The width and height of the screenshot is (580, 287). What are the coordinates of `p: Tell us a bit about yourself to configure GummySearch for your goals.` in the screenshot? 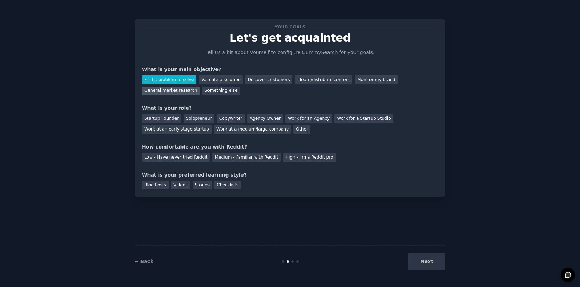 It's located at (290, 52).